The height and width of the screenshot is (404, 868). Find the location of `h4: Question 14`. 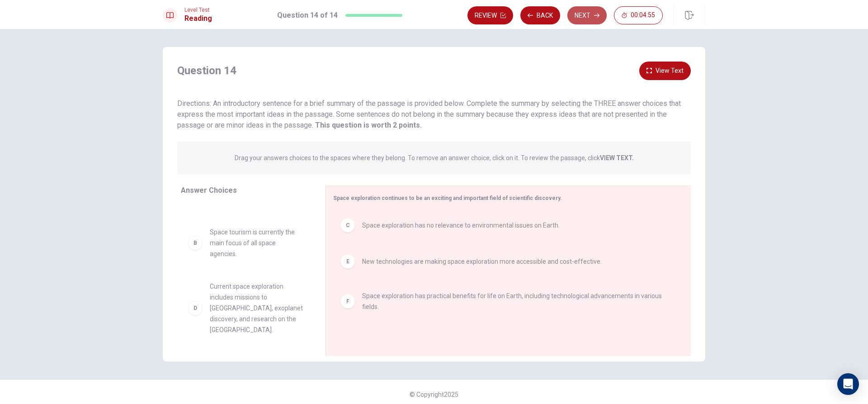

h4: Question 14 is located at coordinates (206, 71).